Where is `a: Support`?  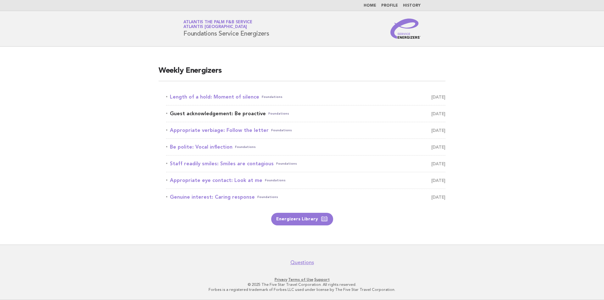
a: Support is located at coordinates (322, 279).